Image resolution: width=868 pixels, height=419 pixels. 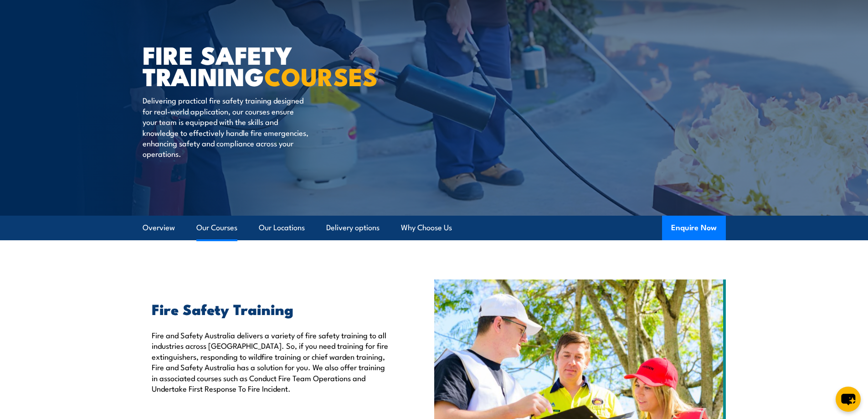 What do you see at coordinates (226, 126) in the screenshot?
I see `p: Delivering practical fire safety training designed for real-world application, our courses ensure...` at bounding box center [226, 126].